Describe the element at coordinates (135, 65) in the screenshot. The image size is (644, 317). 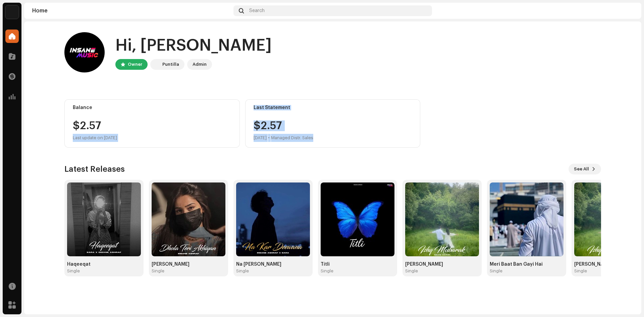
I see `div: Owner` at that location.